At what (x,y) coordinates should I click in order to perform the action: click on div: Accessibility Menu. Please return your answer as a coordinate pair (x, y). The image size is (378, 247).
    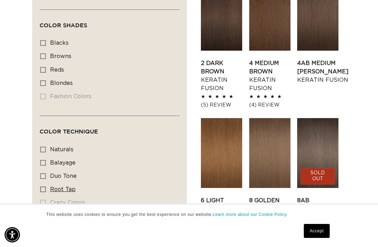
    Looking at the image, I should click on (12, 235).